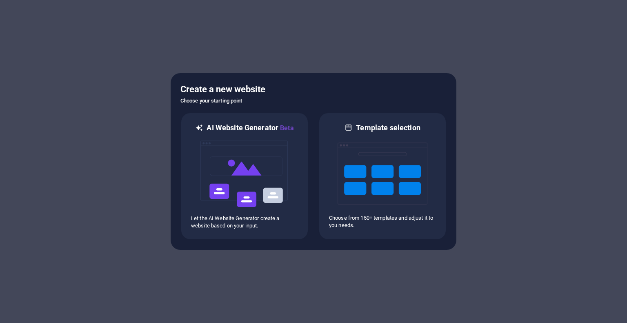 Image resolution: width=627 pixels, height=323 pixels. What do you see at coordinates (245, 222) in the screenshot?
I see `p: Let the AI Website Generator create a website based on your input.` at bounding box center [245, 222].